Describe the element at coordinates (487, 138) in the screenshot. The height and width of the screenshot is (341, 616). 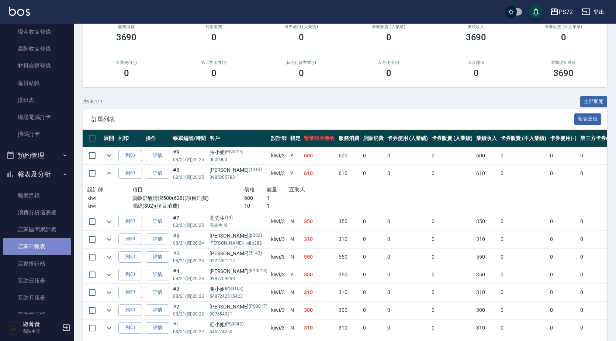
I see `th: 業績收入` at that location.